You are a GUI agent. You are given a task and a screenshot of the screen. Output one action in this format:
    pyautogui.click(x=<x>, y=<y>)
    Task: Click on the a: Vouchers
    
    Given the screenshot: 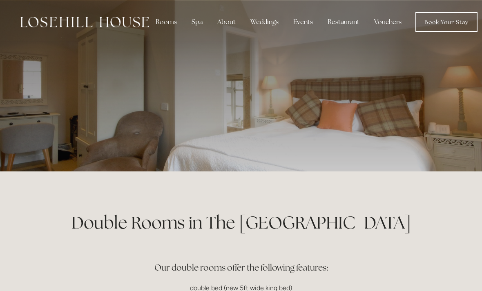 What is the action you would take?
    pyautogui.click(x=388, y=22)
    